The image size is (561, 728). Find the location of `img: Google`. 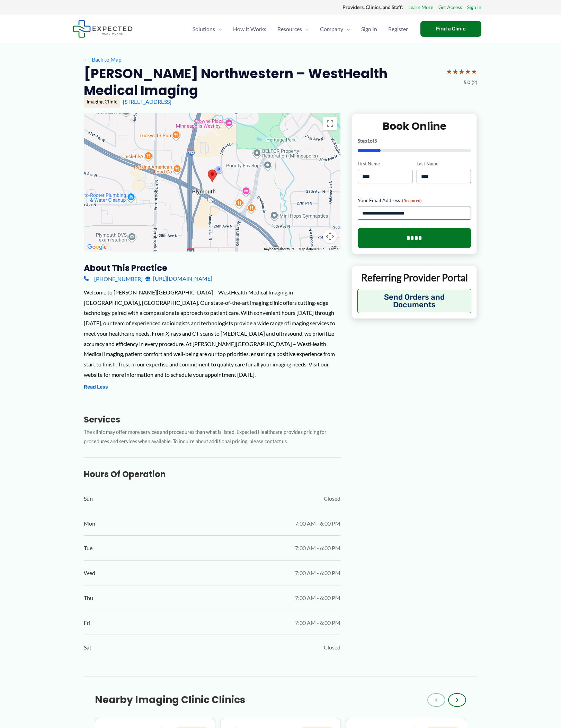

img: Google is located at coordinates (97, 247).